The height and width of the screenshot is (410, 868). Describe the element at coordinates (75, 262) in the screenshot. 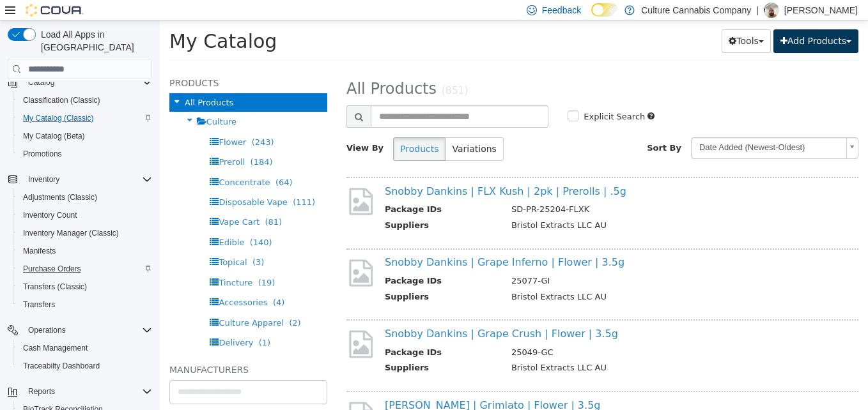

I see `span: Tincture` at that location.